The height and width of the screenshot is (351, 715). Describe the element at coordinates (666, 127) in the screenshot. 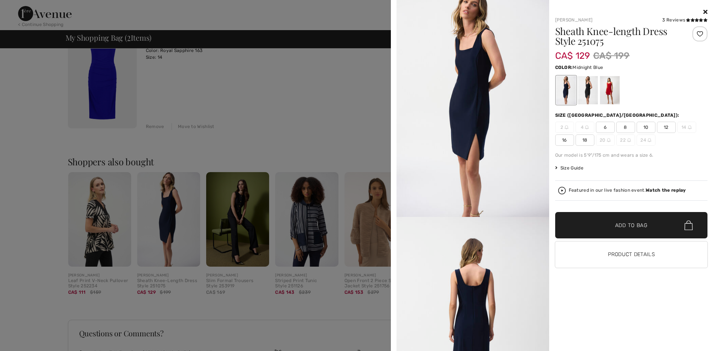

I see `span: 12` at that location.